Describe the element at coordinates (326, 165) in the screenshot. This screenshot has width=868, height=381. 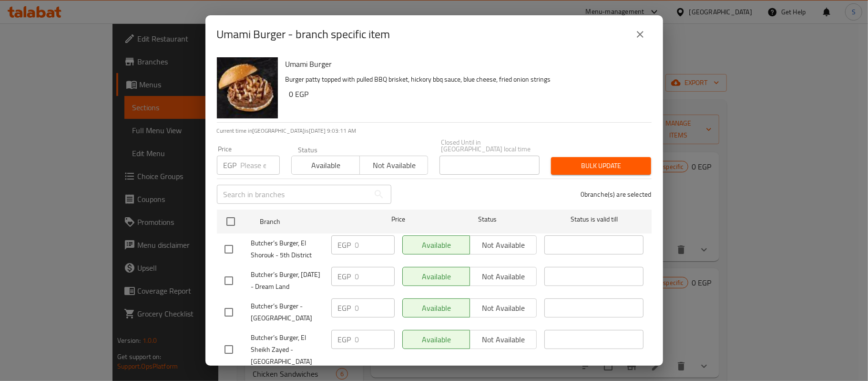
I see `button: Available` at that location.